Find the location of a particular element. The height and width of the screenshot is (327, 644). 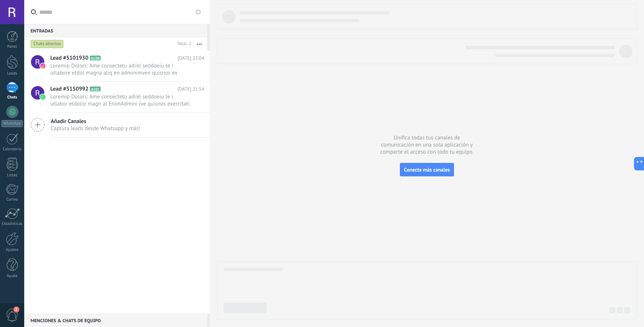

span: Lead #5101930 is located at coordinates (70, 58).